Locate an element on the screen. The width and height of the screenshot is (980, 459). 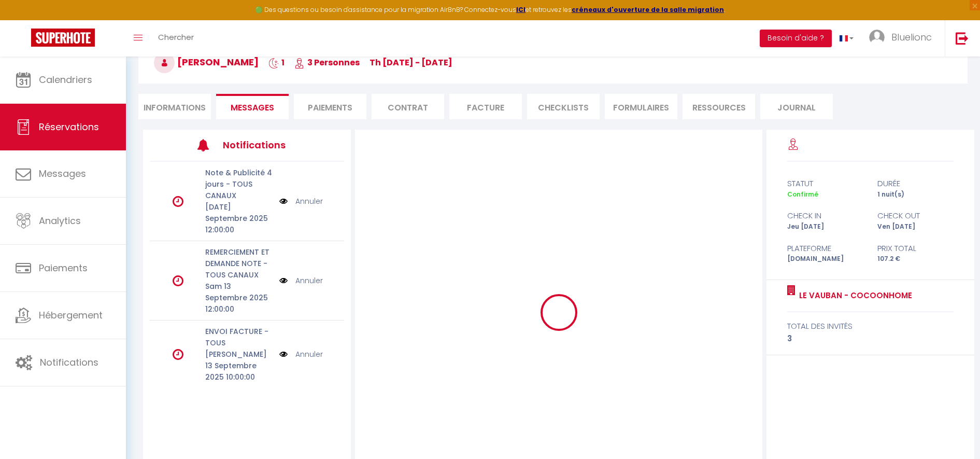
p: ENVOI FACTURE - TOUS is located at coordinates (239, 337).